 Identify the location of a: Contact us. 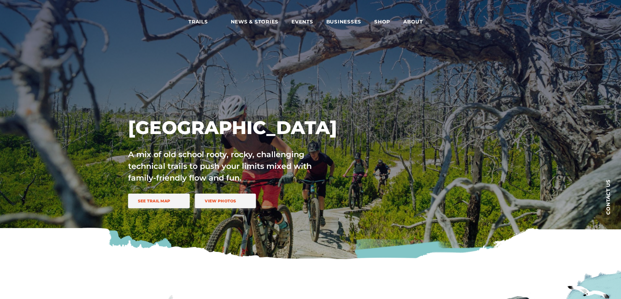
(608, 197).